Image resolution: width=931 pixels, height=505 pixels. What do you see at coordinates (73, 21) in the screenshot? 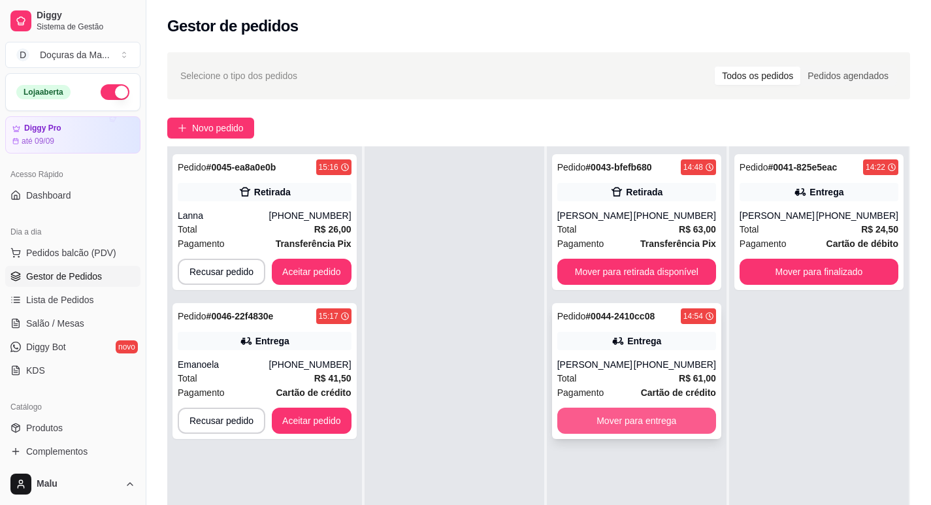
I see `a: DiggySistema de Gestão` at bounding box center [73, 21].